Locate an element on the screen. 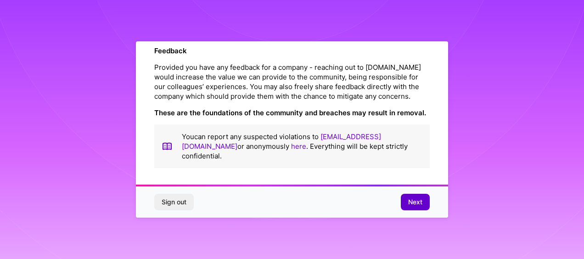 This screenshot has width=584, height=259. strong: Feedback is located at coordinates (170, 51).